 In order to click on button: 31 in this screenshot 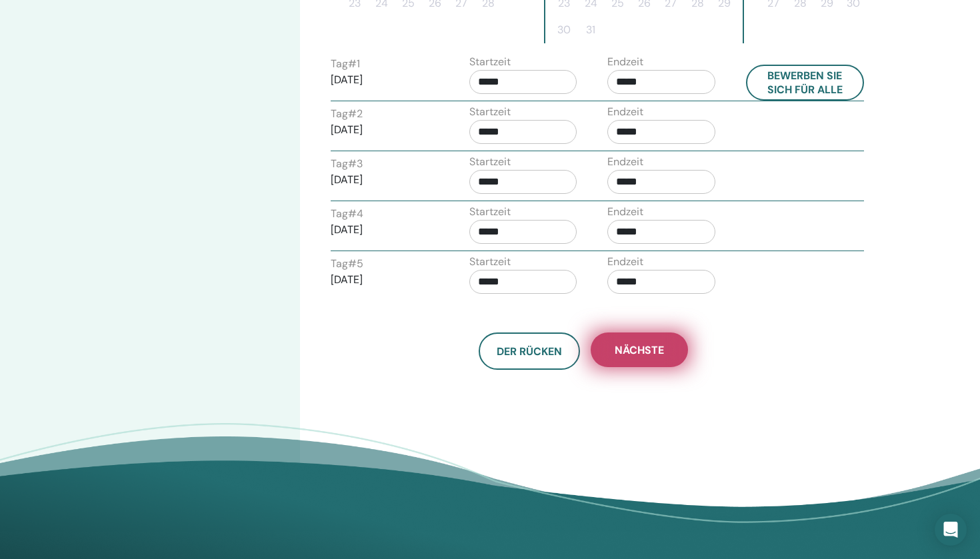, I will do `click(590, 30)`.